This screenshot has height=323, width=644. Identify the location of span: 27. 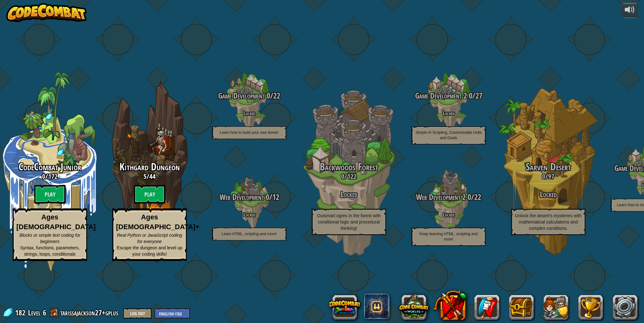
(479, 96).